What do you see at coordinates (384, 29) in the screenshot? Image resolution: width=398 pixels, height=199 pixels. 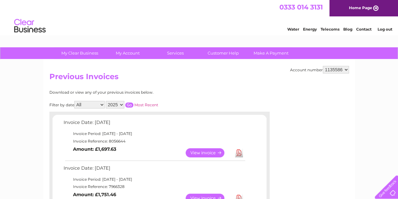 I see `a: Log out` at bounding box center [384, 29].